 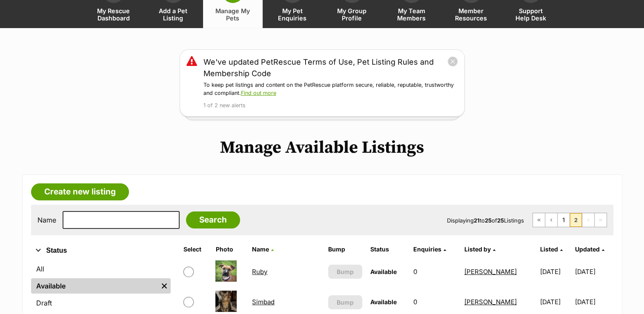 I want to click on th: Select, so click(x=196, y=249).